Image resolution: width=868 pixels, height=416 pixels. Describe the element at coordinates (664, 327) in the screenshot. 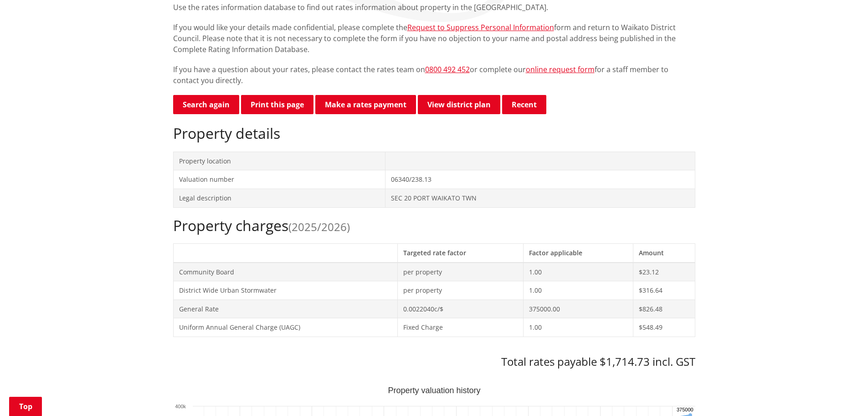

I see `td: $548.49` at that location.